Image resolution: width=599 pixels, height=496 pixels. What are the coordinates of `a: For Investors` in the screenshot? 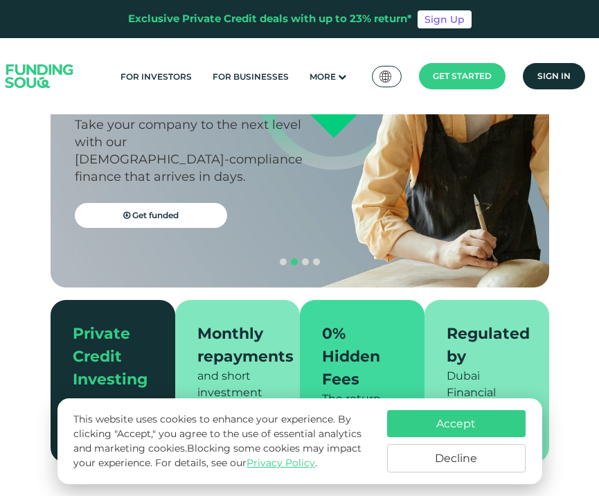 It's located at (156, 76).